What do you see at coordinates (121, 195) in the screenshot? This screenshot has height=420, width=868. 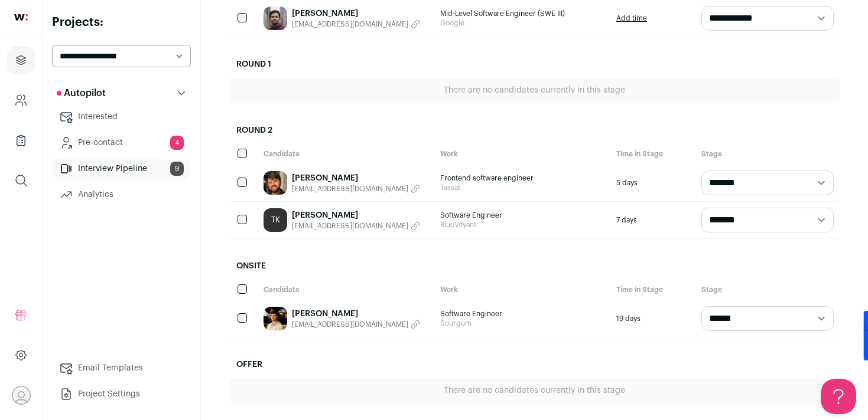 I see `a: Analytics` at bounding box center [121, 195].